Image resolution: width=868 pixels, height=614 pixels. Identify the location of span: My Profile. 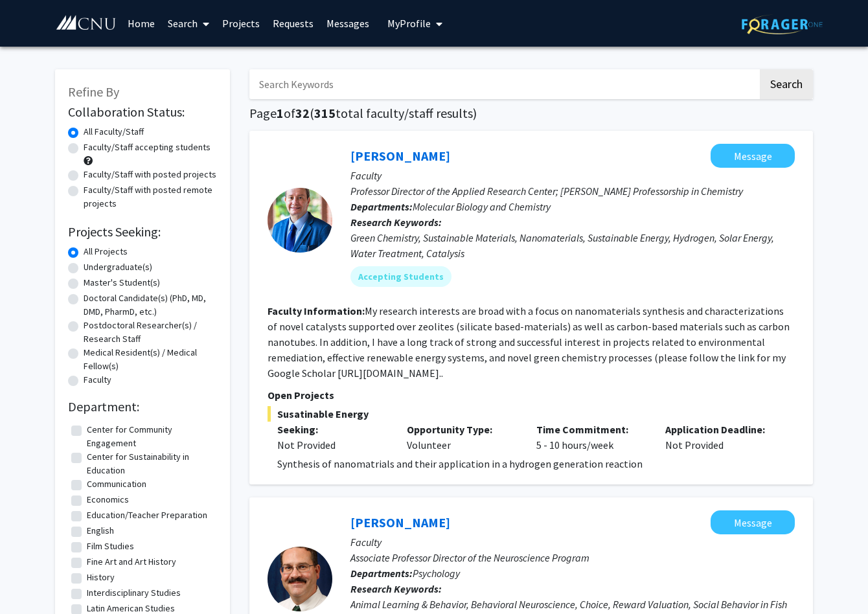
(409, 23).